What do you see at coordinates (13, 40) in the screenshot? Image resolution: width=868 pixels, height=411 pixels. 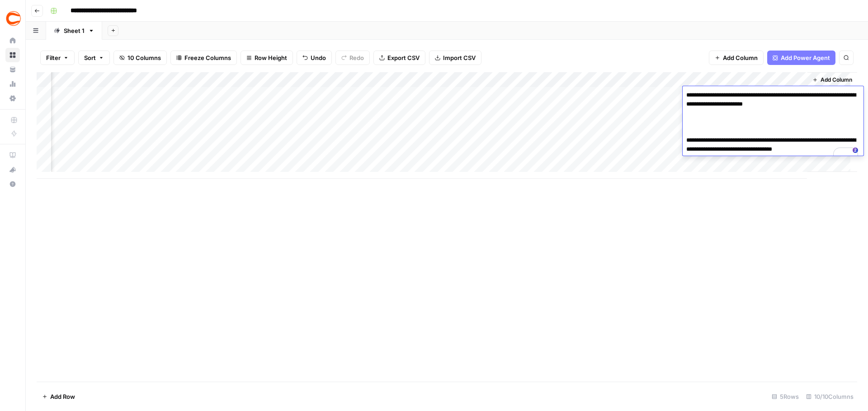 I see `a: Home` at bounding box center [13, 40].